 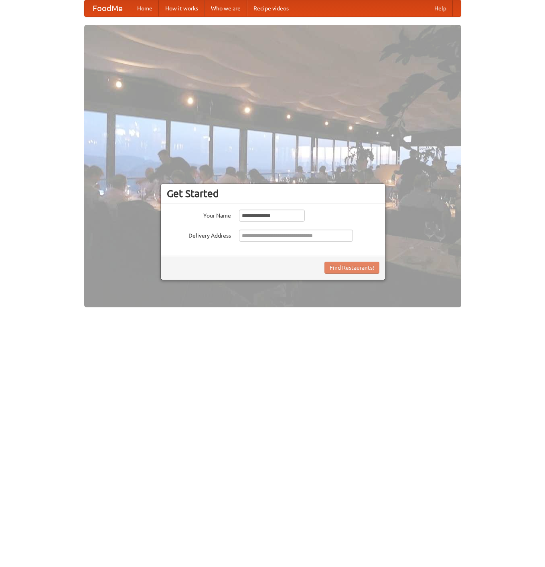 I want to click on a: How it works, so click(x=182, y=8).